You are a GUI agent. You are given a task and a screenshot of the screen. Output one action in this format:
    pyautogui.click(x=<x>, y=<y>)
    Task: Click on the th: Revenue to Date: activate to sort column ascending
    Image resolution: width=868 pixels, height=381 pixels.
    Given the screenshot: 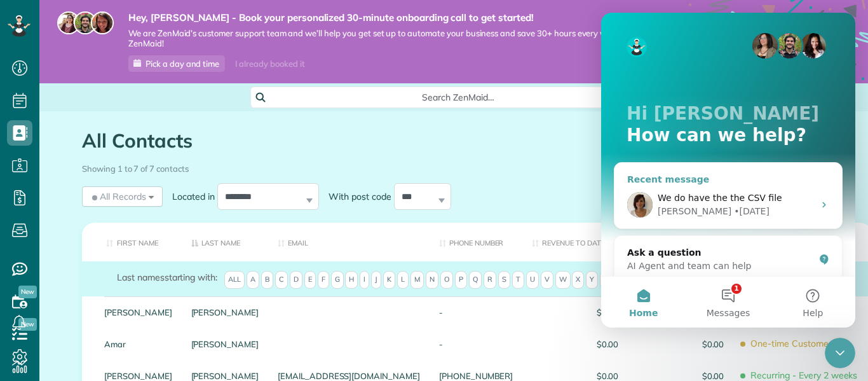 What is the action you would take?
    pyautogui.click(x=576, y=242)
    